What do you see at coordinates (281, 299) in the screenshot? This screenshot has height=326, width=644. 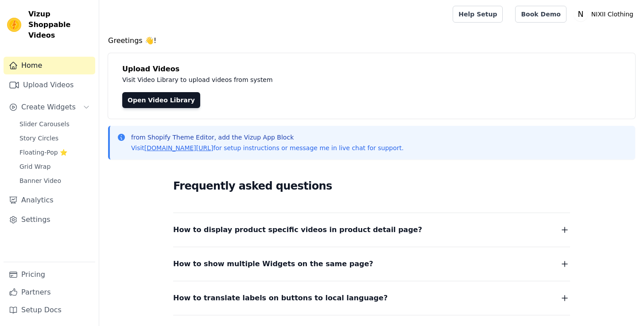 I see `span: How to translate labels on buttons to local language?` at bounding box center [281, 299].